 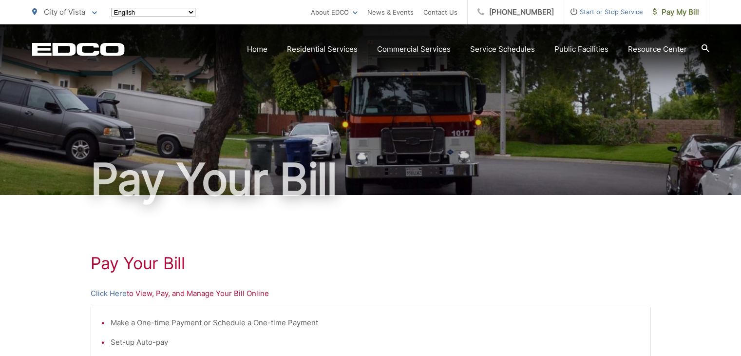 What do you see at coordinates (64, 12) in the screenshot?
I see `span: City of Vista` at bounding box center [64, 12].